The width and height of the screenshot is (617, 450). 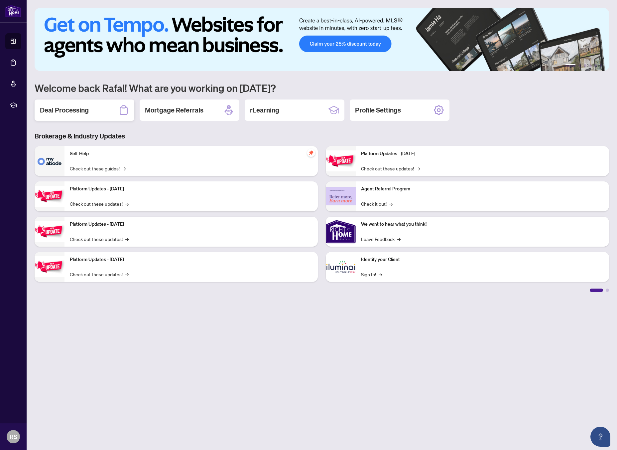 I want to click on img: Slide 0, so click(x=322, y=39).